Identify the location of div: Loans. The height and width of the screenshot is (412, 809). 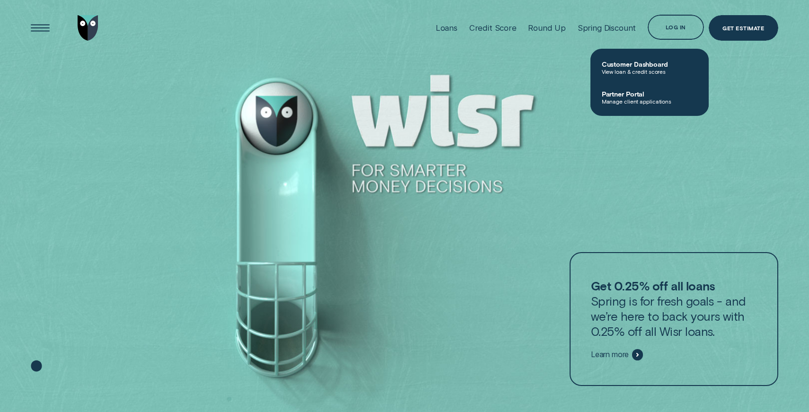
(447, 28).